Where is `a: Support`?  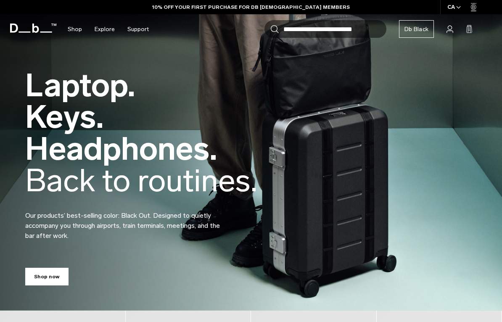
a: Support is located at coordinates (138, 29).